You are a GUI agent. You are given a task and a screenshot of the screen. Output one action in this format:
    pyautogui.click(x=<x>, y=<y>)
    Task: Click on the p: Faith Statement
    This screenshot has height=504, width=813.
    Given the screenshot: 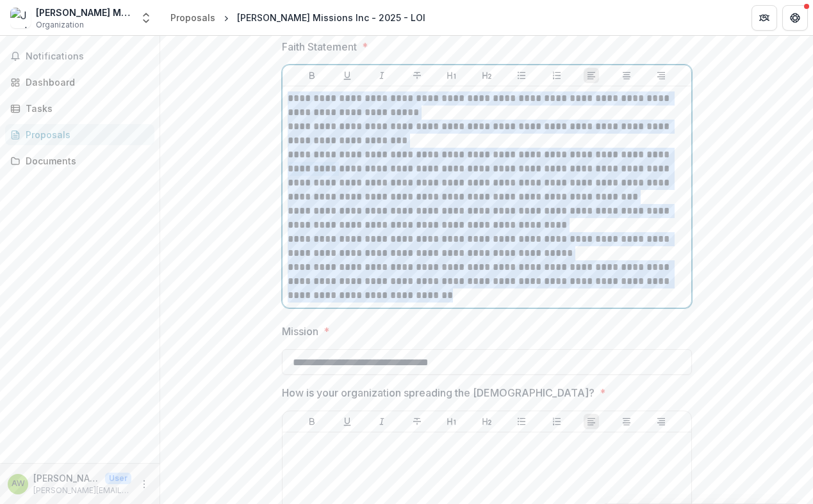 What is the action you would take?
    pyautogui.click(x=319, y=46)
    